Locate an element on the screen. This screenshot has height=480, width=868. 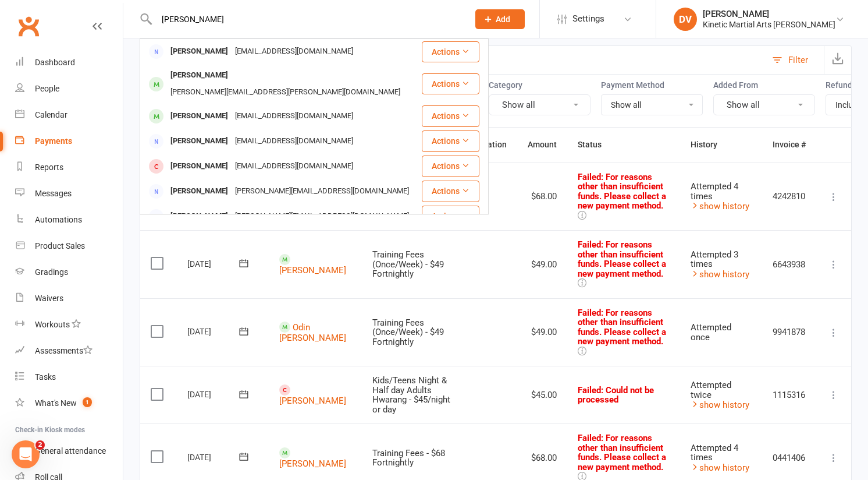
label: Payment Method is located at coordinates (651, 85).